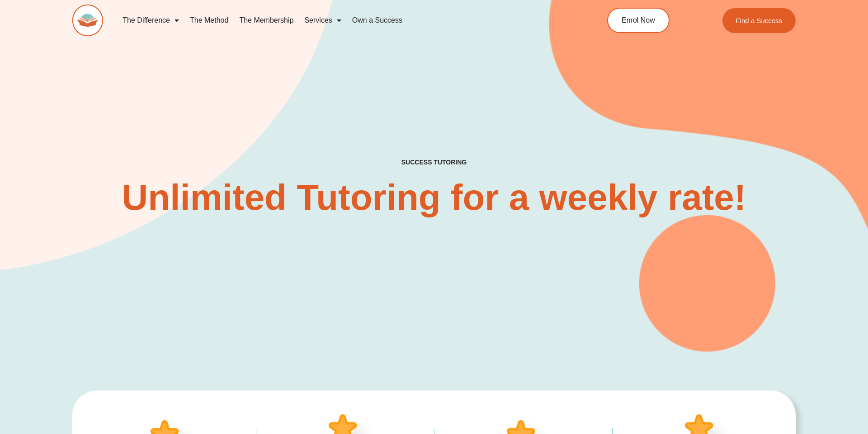  I want to click on a: Services, so click(323, 20).